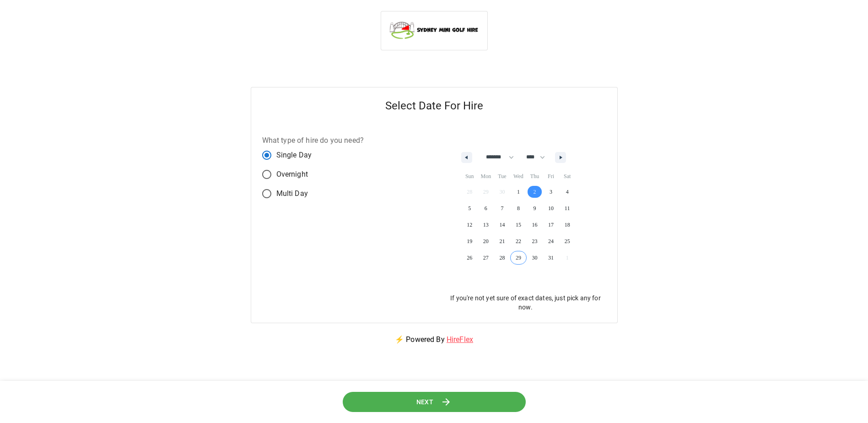 This screenshot has width=868, height=423. What do you see at coordinates (502, 257) in the screenshot?
I see `button: 28` at bounding box center [502, 257].